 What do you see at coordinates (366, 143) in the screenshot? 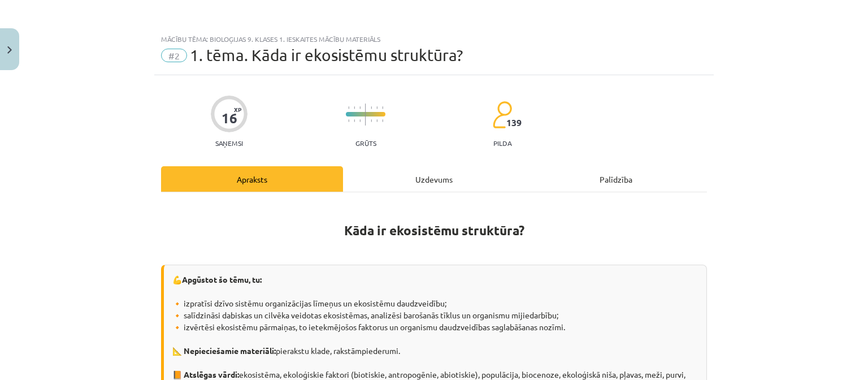
I see `p: Grūts` at bounding box center [366, 143].